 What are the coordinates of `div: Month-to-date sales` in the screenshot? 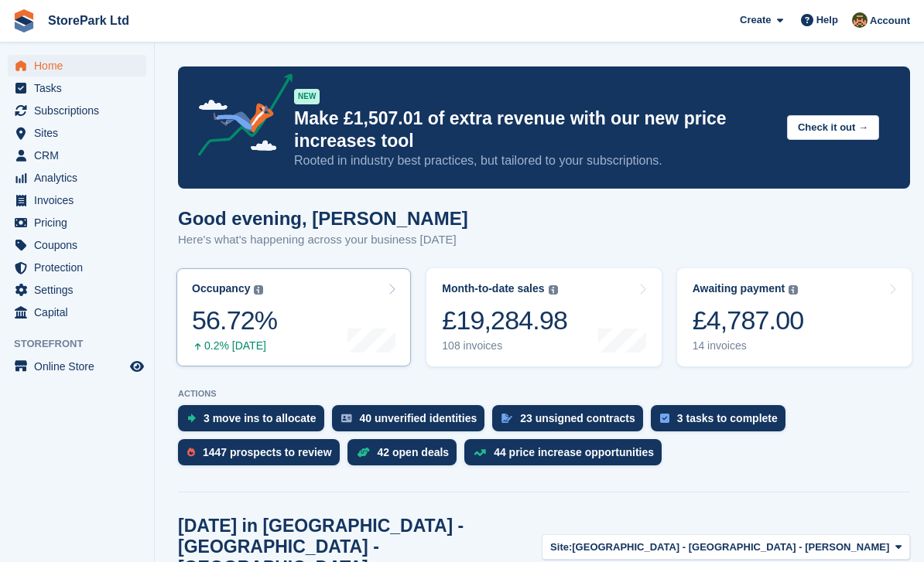 It's located at (493, 288).